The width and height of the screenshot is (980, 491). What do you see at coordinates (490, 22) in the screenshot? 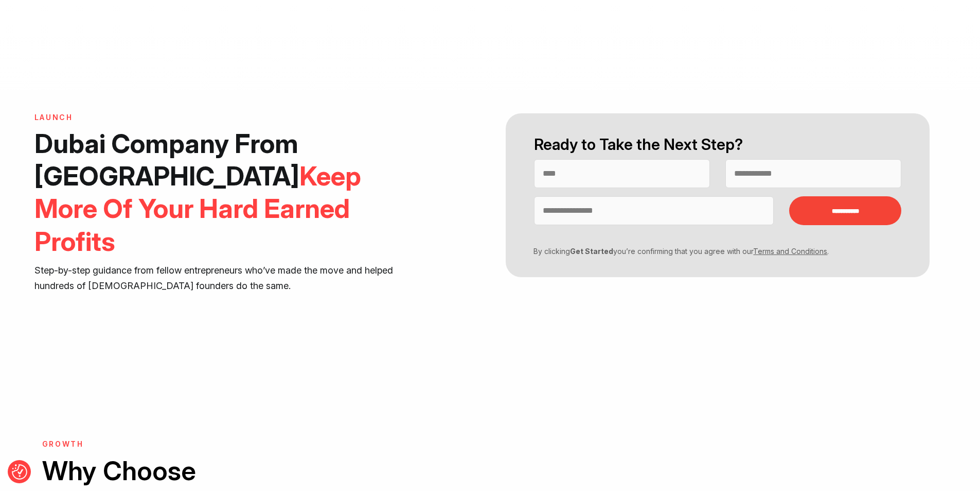
I see `img: svg+xml;nitro-empty-id=MTU3OjExNQ==-1;base64,PHN2ZyB2aWV3Qm94PSIwIDAgNzU4IDI1MSIgd2lkdGg9Ijc1OCIg...` at bounding box center [490, 22].